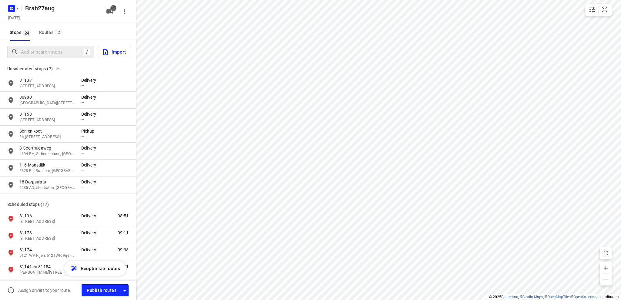 The width and height of the screenshot is (621, 300). Describe the element at coordinates (47, 216) in the screenshot. I see `p: 81106` at that location.